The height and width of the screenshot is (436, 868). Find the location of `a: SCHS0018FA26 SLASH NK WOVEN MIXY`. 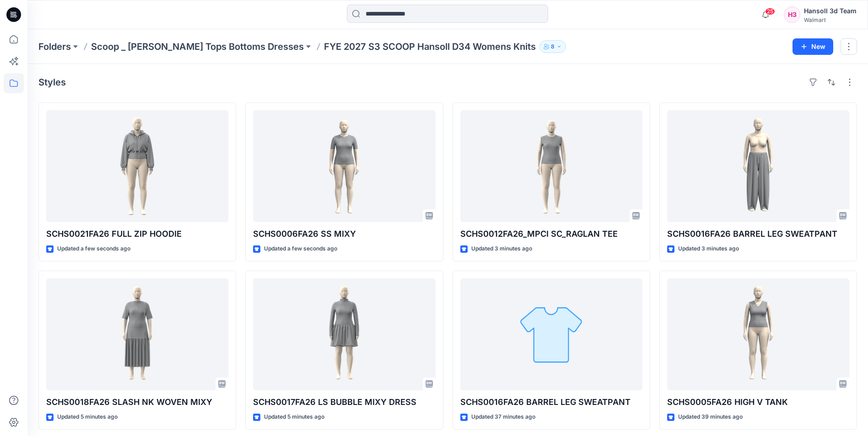

a: SCHS0018FA26 SLASH NK WOVEN MIXY is located at coordinates (137, 335).